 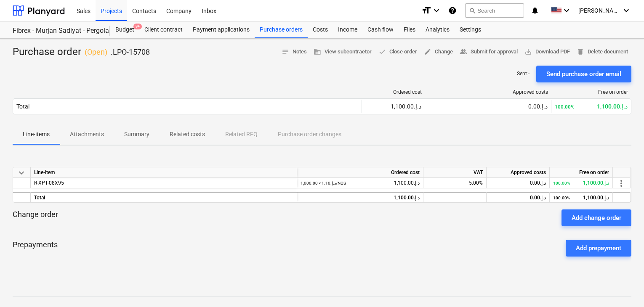 I want to click on a: Client contract, so click(x=163, y=30).